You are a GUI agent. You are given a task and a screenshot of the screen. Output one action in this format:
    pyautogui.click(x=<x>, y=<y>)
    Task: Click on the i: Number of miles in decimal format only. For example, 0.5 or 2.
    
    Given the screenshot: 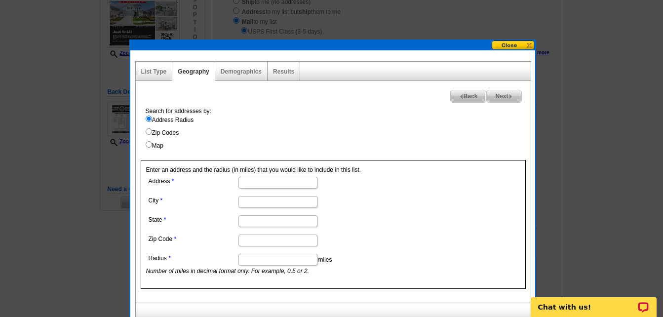 What is the action you would take?
    pyautogui.click(x=228, y=271)
    